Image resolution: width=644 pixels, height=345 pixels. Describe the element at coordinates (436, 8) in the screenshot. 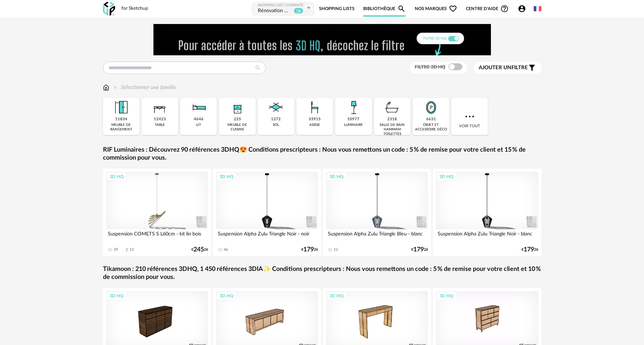

I see `span: Nos marques` at that location.